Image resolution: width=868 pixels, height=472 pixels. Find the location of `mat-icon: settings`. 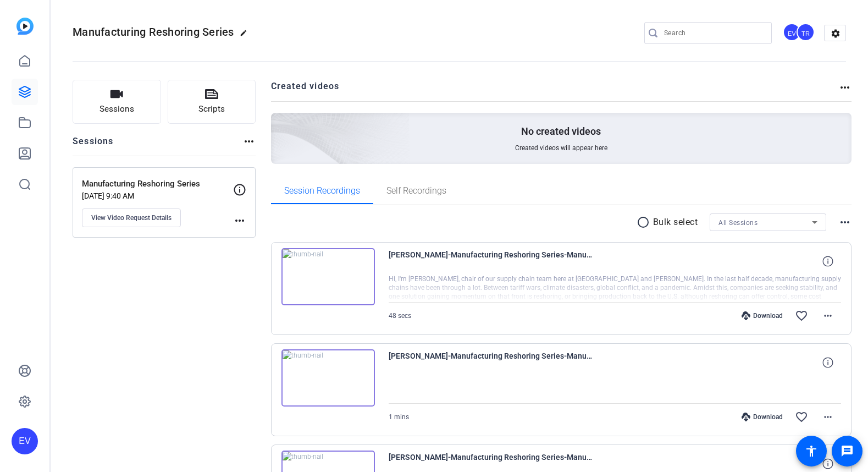

mat-icon: settings is located at coordinates (836, 34).